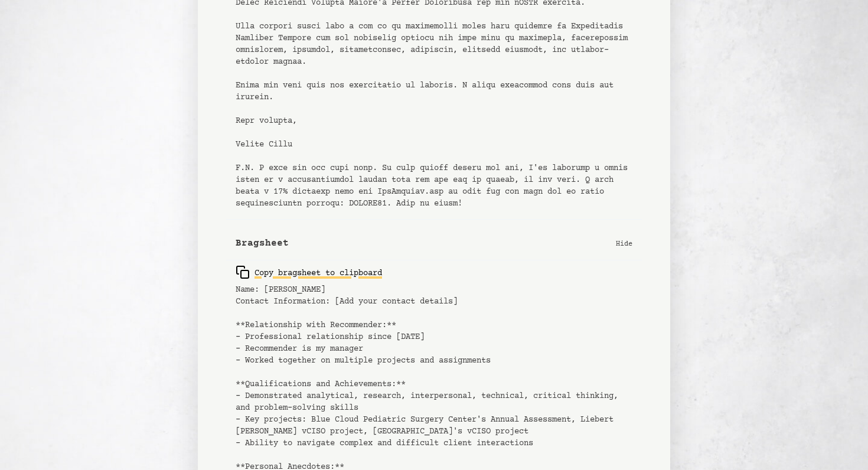 This screenshot has width=868, height=470. What do you see at coordinates (309, 272) in the screenshot?
I see `button: Copy bragsheet to clipboard` at bounding box center [309, 272].